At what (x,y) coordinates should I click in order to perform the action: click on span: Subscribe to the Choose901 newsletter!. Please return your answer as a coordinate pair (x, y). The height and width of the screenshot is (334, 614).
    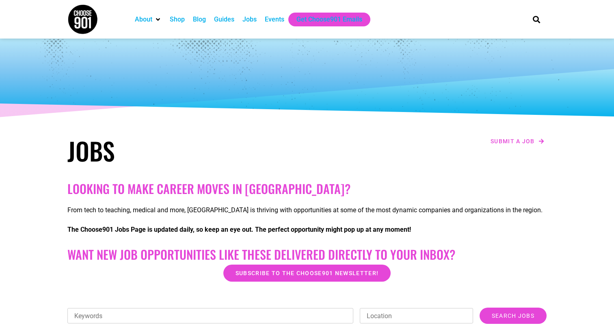
    Looking at the image, I should click on (307, 273).